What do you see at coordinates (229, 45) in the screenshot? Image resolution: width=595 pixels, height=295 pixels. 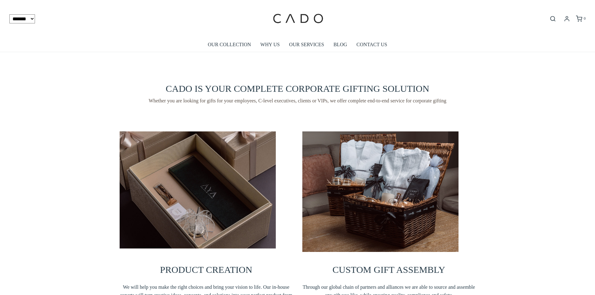 I see `a: OUR COLLECTION` at bounding box center [229, 45].